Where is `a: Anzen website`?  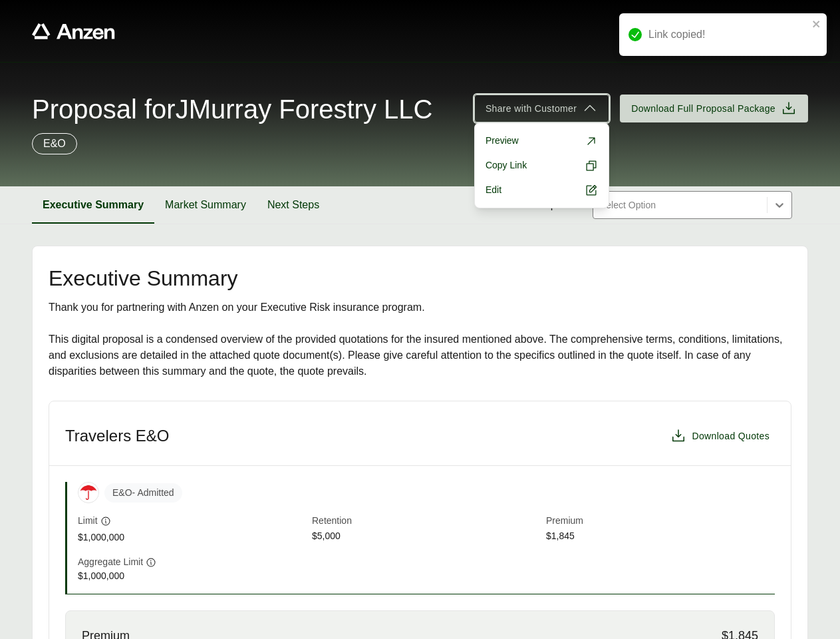 a: Anzen website is located at coordinates (74, 31).